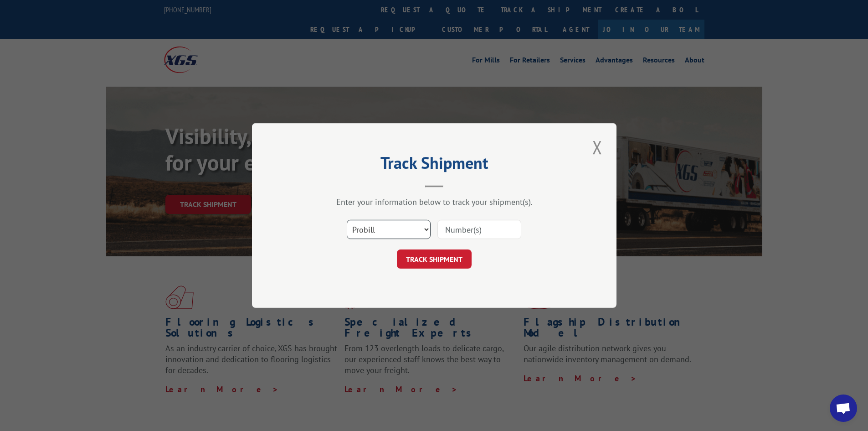 The width and height of the screenshot is (868, 431). Describe the element at coordinates (480, 229) in the screenshot. I see `input: Number(s)` at that location.